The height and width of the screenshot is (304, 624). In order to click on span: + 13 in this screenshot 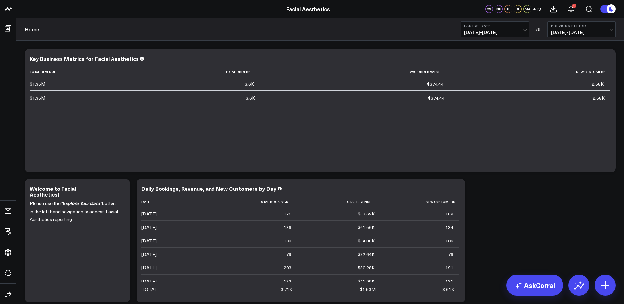, I will do `click(537, 9)`.